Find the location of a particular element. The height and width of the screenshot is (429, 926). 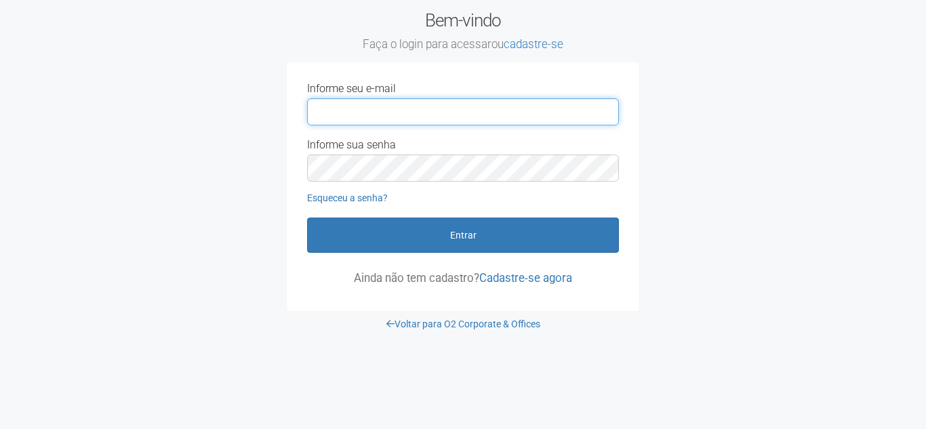

a: cadastre-se is located at coordinates (533, 44).